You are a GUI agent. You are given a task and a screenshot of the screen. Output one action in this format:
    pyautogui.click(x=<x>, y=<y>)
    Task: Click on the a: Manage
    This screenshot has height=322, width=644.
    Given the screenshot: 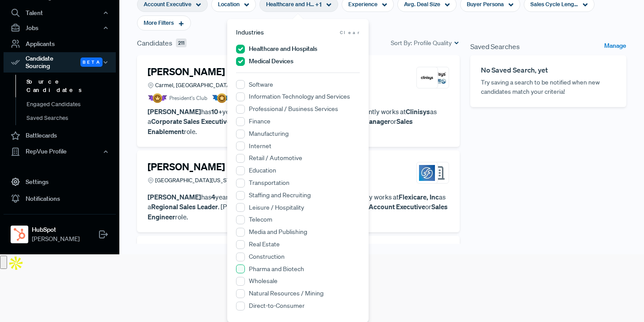 What is the action you would take?
    pyautogui.click(x=615, y=46)
    